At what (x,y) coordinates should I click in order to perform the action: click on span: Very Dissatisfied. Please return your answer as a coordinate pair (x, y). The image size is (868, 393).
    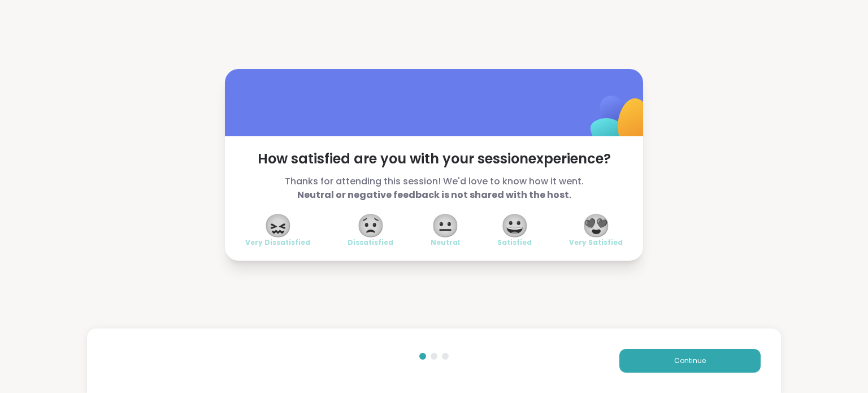
    Looking at the image, I should click on (278, 243).